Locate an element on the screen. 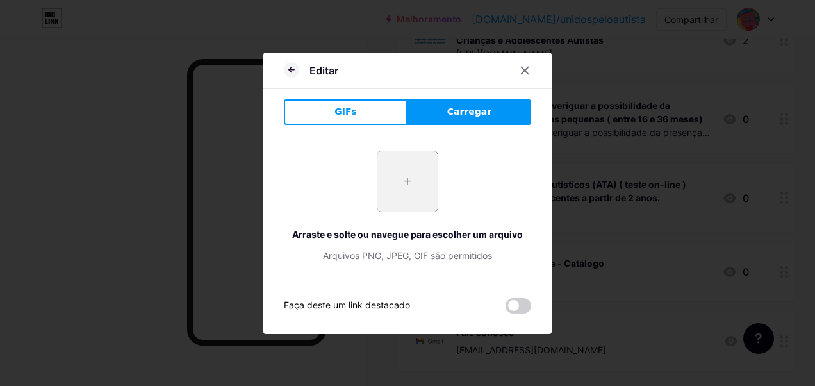 This screenshot has width=815, height=386. div: Faça deste um link destacado is located at coordinates (347, 306).